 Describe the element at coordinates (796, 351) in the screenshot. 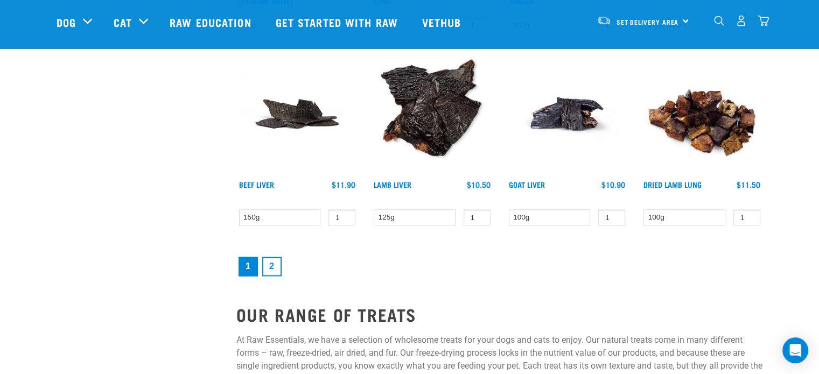

I see `div: Open Intercom Messenger` at that location.